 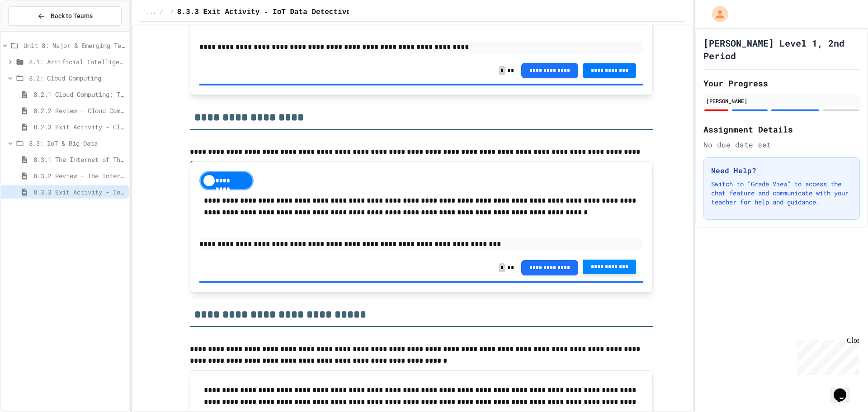 What do you see at coordinates (33, 30) in the screenshot?
I see `div: Chat with us now!Close` at bounding box center [33, 30].